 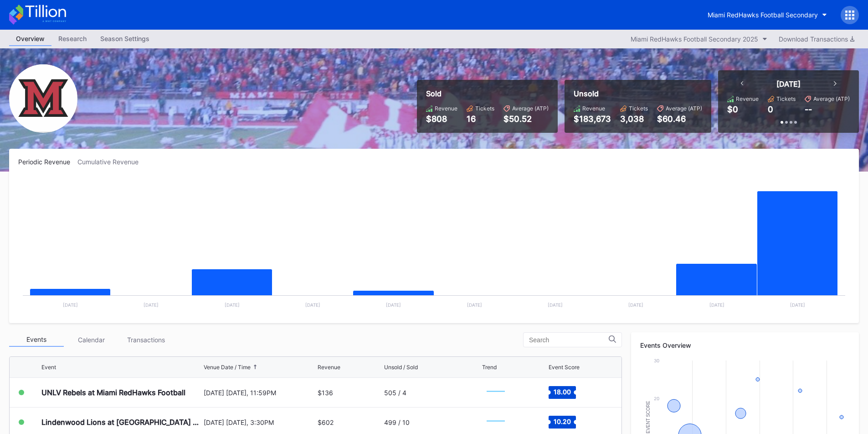 I want to click on a: Season Settings, so click(x=124, y=39).